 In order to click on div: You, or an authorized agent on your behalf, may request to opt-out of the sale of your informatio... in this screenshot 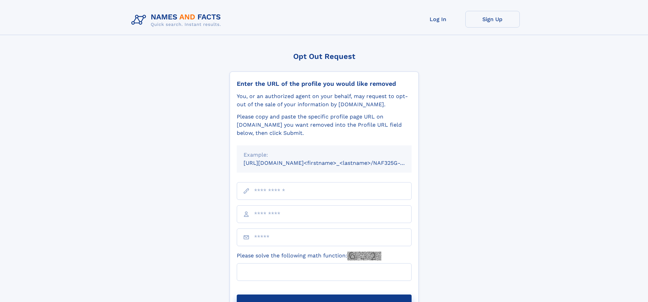, I will do `click(324, 100)`.